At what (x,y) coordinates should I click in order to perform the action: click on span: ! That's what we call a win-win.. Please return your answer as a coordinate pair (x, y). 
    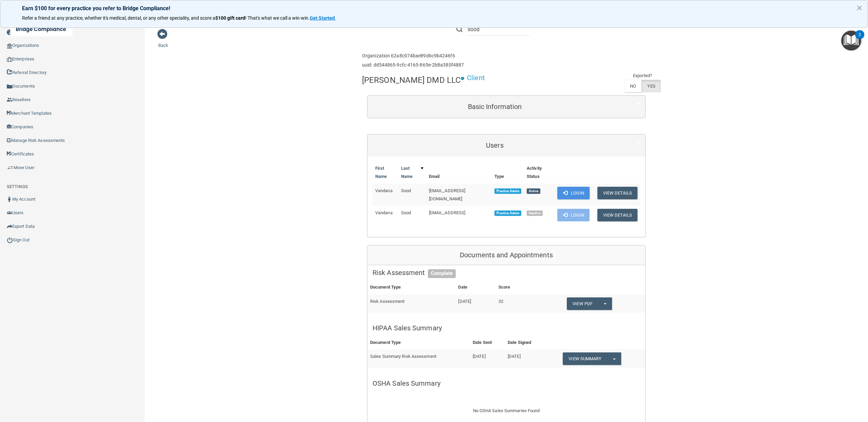
    Looking at the image, I should click on (278, 18).